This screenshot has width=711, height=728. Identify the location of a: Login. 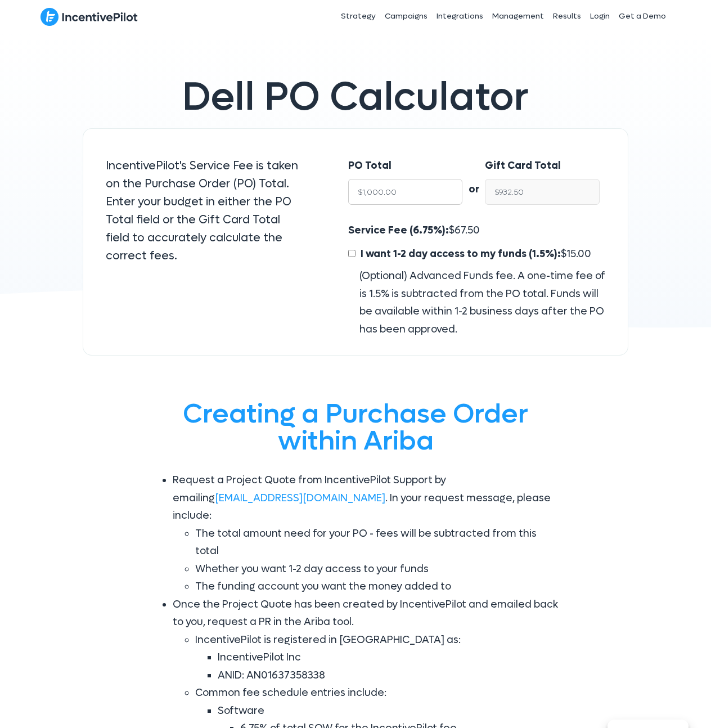
(600, 16).